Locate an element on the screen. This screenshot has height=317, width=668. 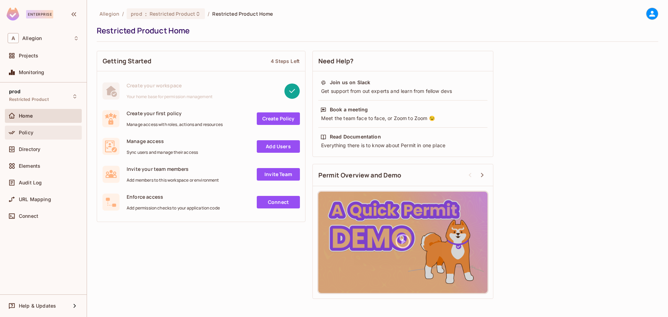
div: Read Documentation is located at coordinates (355, 137).